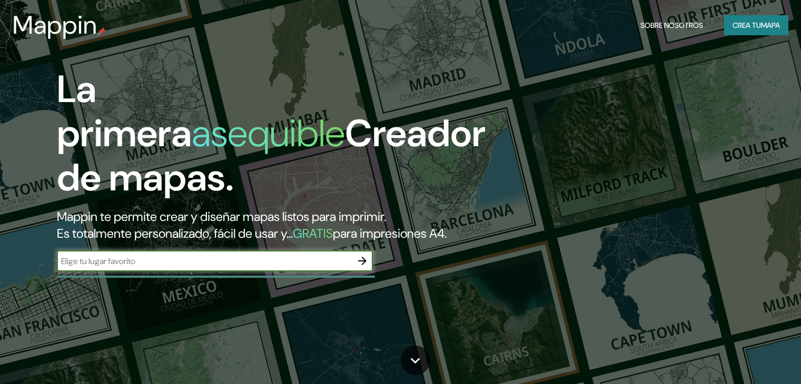 Image resolution: width=801 pixels, height=384 pixels. Describe the element at coordinates (55, 25) in the screenshot. I see `font: Mappin` at that location.